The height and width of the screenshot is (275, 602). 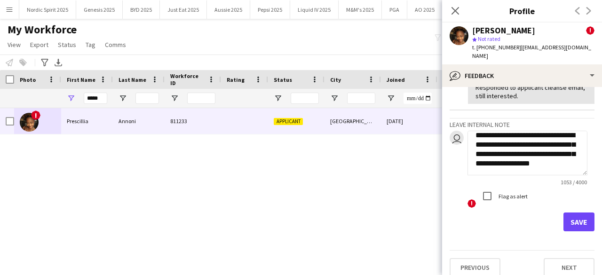 I want to click on a: Tag, so click(x=90, y=45).